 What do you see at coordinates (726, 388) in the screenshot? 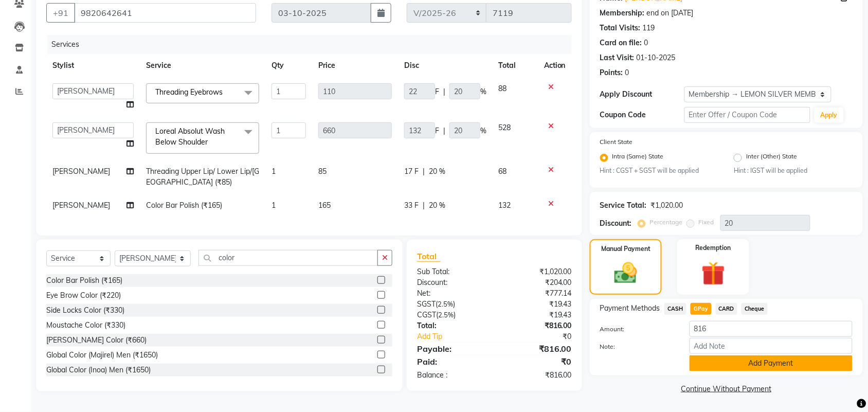
I see `a: Continue Without Payment` at bounding box center [726, 388].